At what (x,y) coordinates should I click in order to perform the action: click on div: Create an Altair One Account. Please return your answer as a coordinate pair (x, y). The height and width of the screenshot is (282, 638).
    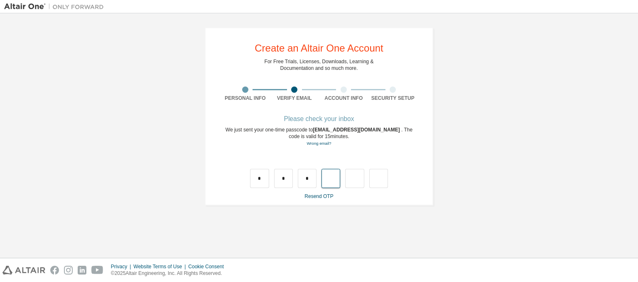
    Looking at the image, I should click on (319, 48).